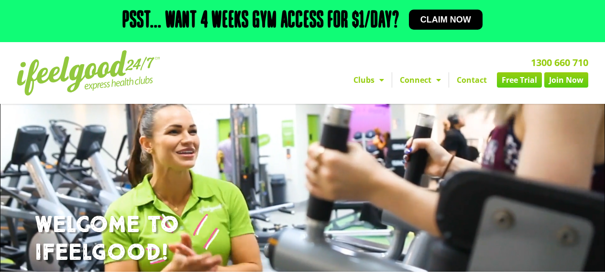 The width and height of the screenshot is (605, 280). Describe the element at coordinates (303, 239) in the screenshot. I see `h1: WELCOME TO IFEELGOOD!` at that location.